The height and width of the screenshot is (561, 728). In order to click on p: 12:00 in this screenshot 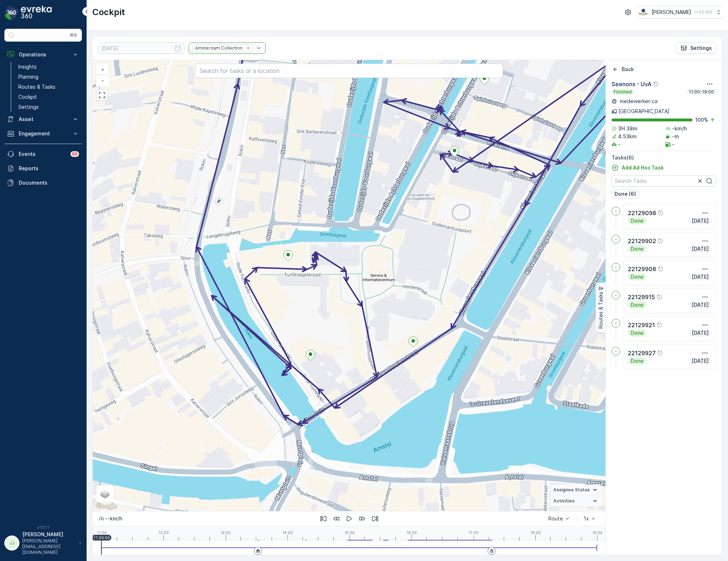, I will do `click(163, 533)`.